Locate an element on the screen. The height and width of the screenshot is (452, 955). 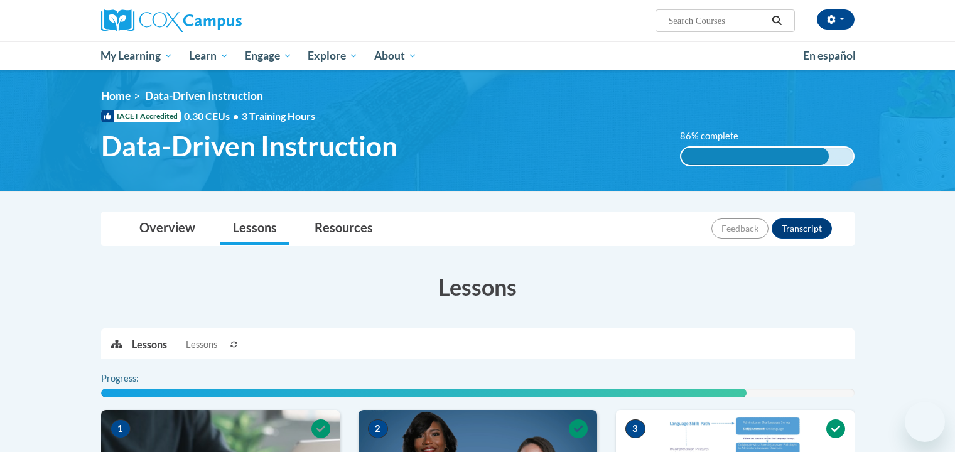
a: Resources is located at coordinates (343, 229).